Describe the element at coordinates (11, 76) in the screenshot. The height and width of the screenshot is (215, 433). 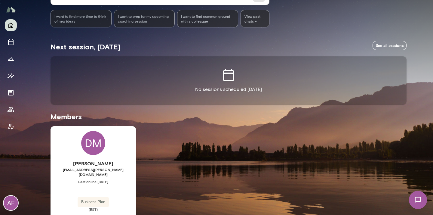
I see `button: Insights` at that location.